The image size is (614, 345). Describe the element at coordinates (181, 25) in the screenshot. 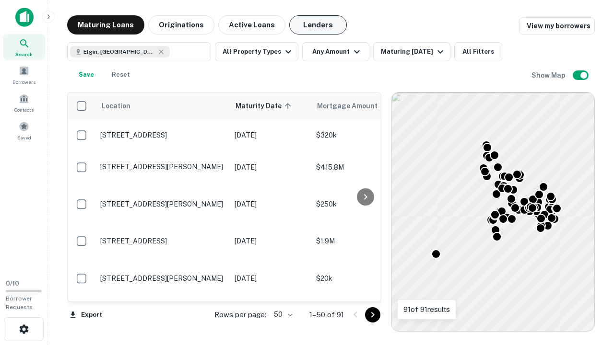

I see `button: Originations` at that location.